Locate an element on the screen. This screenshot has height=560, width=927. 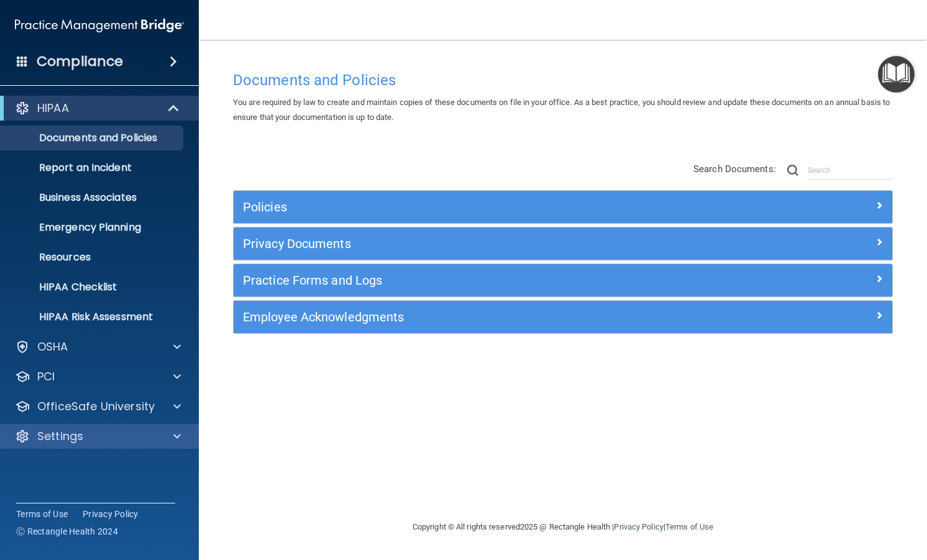
p: Documents and Policies is located at coordinates (93, 138).